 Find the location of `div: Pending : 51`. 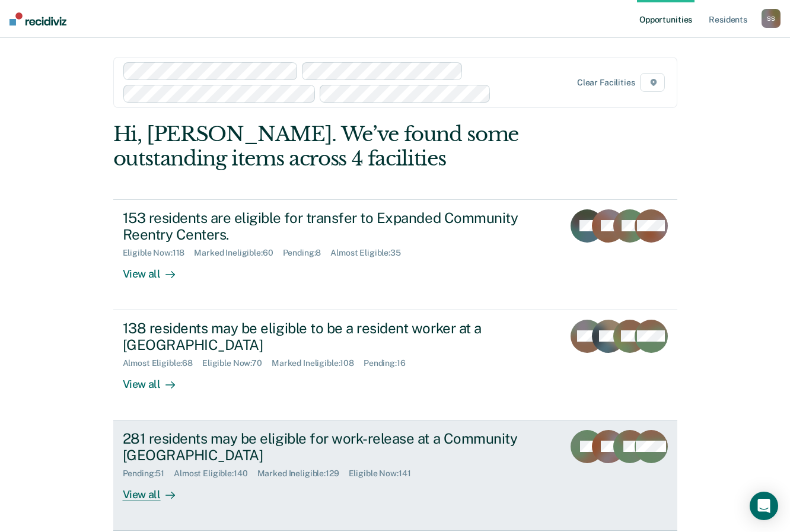

div: Pending : 51 is located at coordinates (149, 473).